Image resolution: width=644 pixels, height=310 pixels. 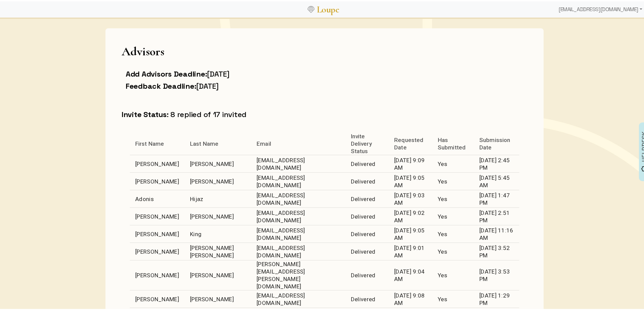 I want to click on a: Loupe, so click(x=328, y=8).